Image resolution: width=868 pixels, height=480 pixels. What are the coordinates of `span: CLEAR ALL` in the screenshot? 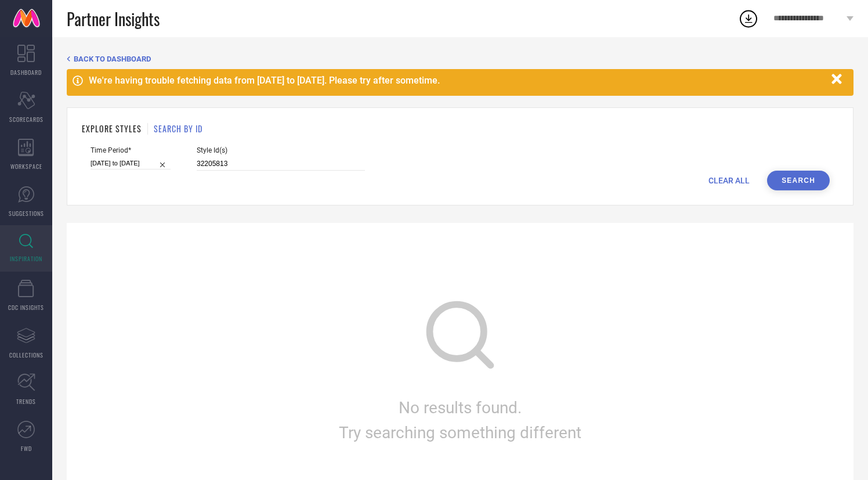 It's located at (729, 180).